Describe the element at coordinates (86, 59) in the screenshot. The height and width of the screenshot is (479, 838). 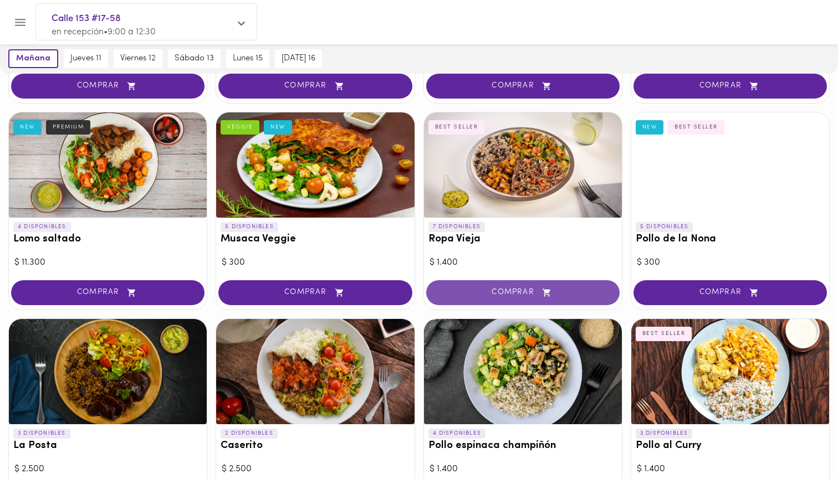
I see `span: jueves 11` at that location.